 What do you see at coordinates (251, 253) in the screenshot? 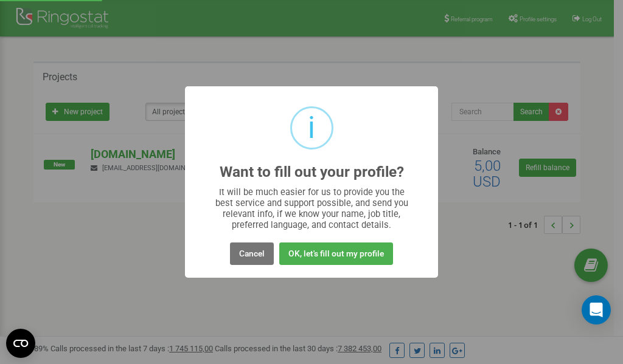
I see `button: Cancel` at bounding box center [251, 253].